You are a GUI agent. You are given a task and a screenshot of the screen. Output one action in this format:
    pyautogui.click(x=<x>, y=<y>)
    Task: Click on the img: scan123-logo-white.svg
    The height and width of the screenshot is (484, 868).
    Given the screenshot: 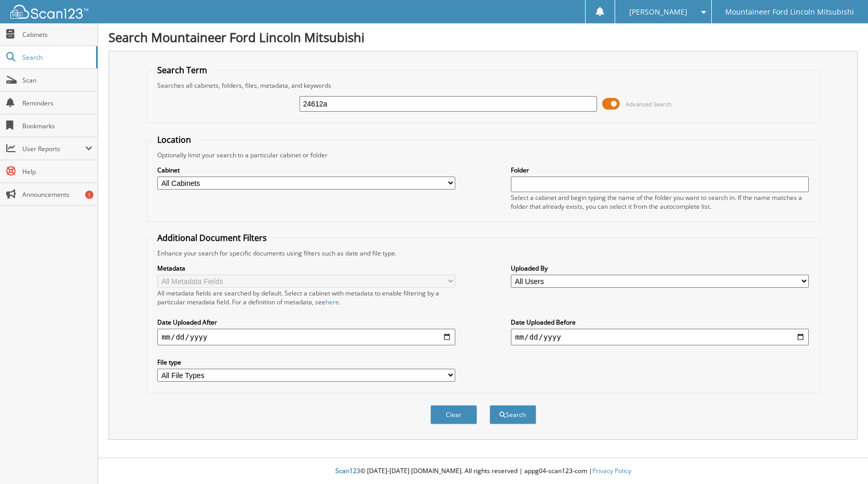 What is the action you would take?
    pyautogui.click(x=49, y=12)
    